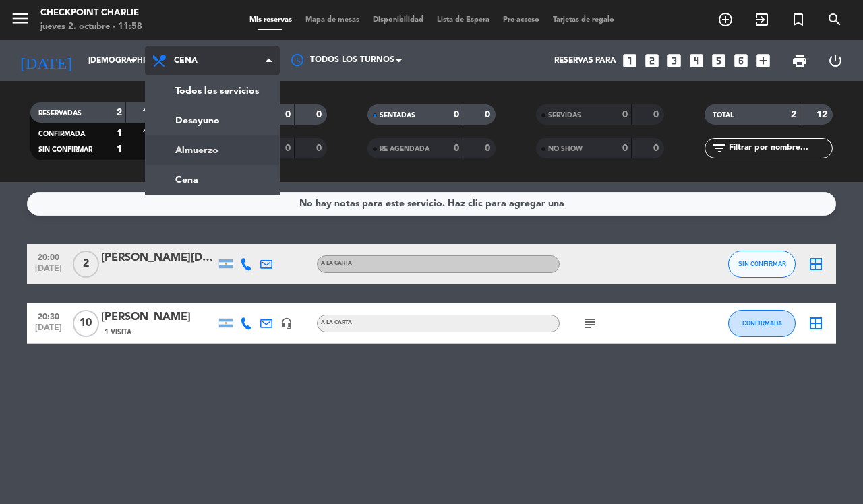 This screenshot has width=863, height=504. Describe the element at coordinates (463, 19) in the screenshot. I see `span: Lista de Espera` at that location.